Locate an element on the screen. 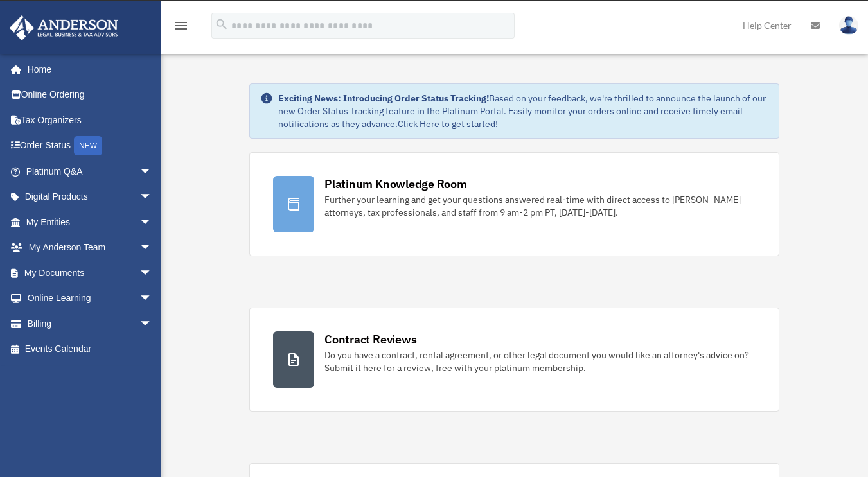 The height and width of the screenshot is (477, 868). i: menu is located at coordinates (182, 25).